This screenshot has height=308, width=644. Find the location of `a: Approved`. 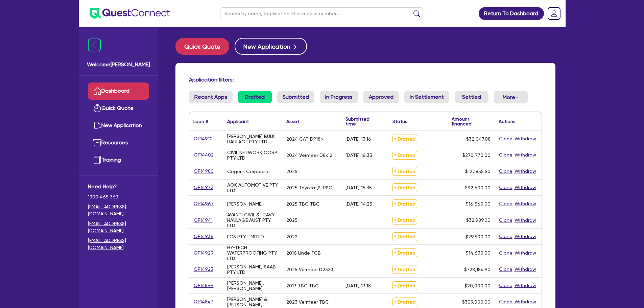

a: Approved is located at coordinates (381, 97).